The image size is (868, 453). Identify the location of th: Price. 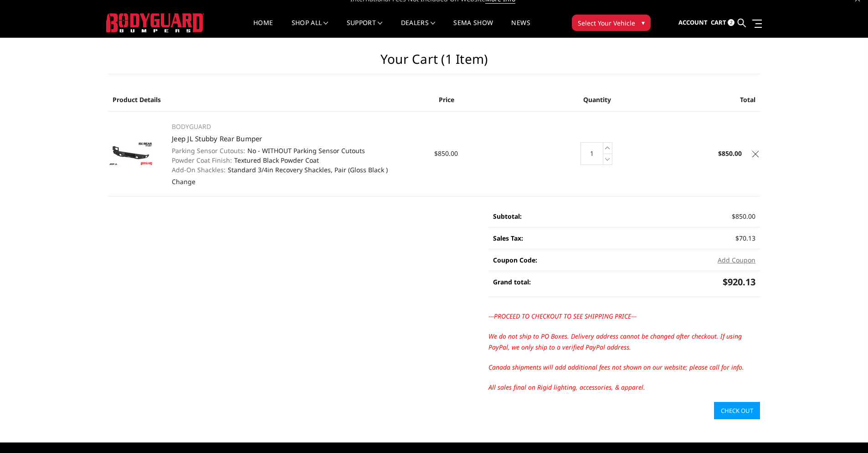
(488, 100).